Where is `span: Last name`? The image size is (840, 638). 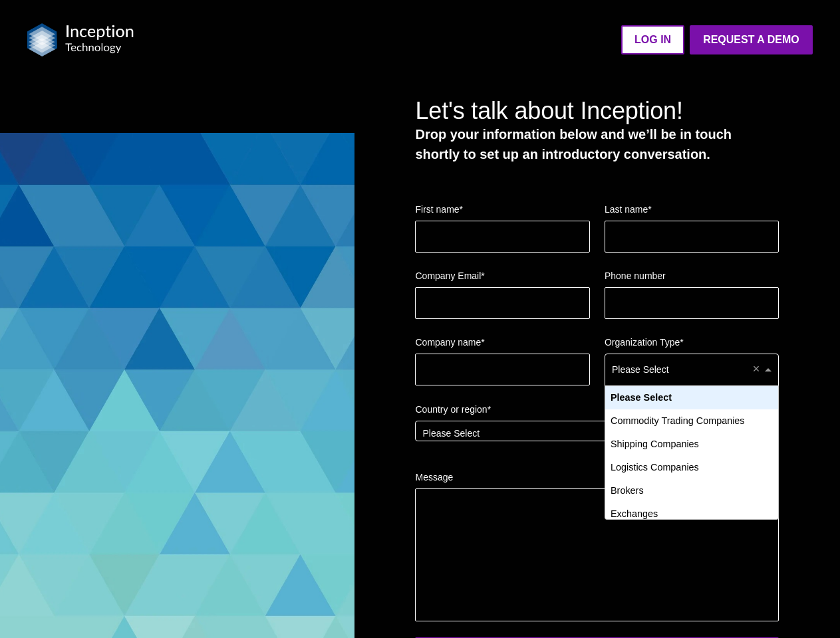 span: Last name is located at coordinates (625, 210).